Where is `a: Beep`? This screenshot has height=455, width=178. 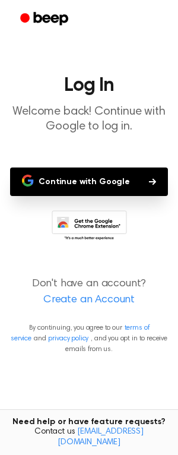
a: Beep is located at coordinates (45, 19).